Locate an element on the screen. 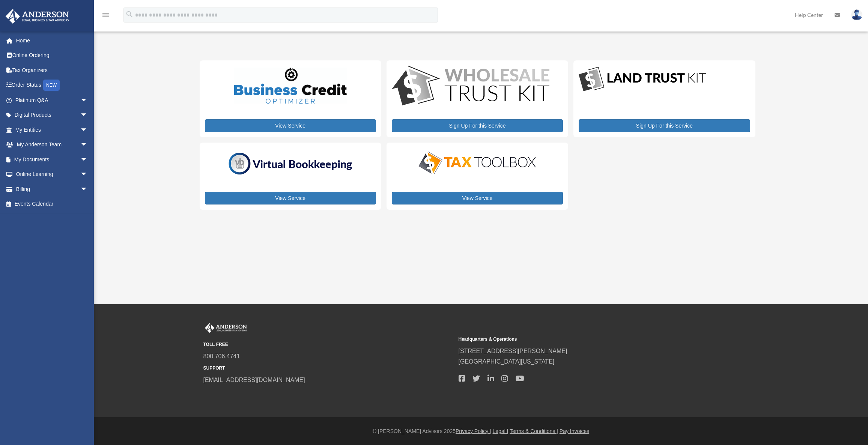  a: Online Ordering is located at coordinates (52, 56).